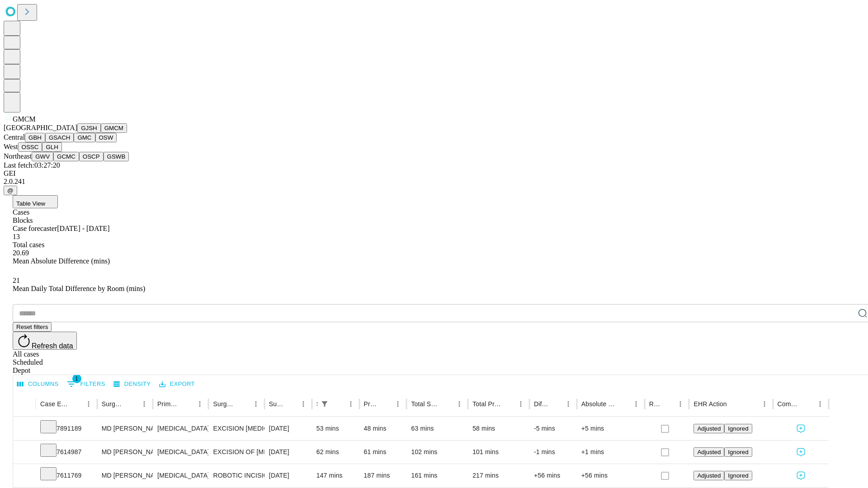 The image size is (868, 488). I want to click on div: 147 mins, so click(335, 475).